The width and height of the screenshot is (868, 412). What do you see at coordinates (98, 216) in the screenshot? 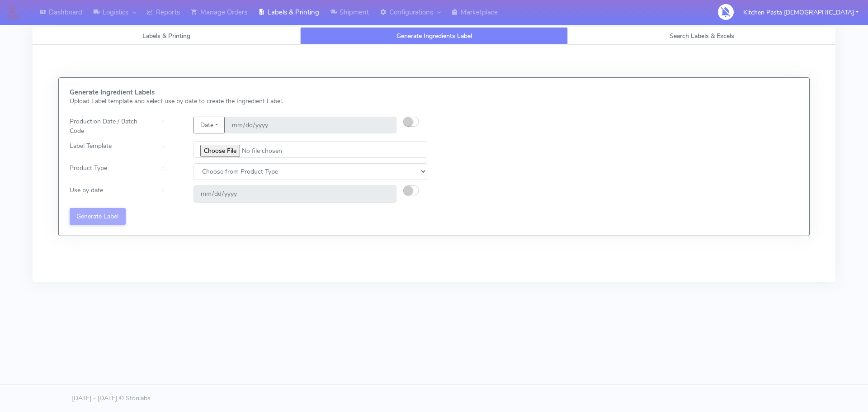
I see `button: Generate Label` at bounding box center [98, 216].